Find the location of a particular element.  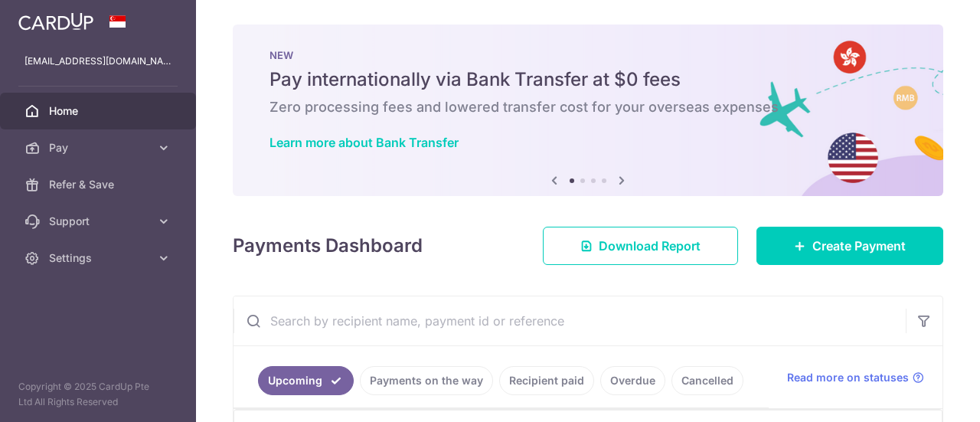

h5: Pay internationally via Bank Transfer at $0 fees is located at coordinates (588, 80).